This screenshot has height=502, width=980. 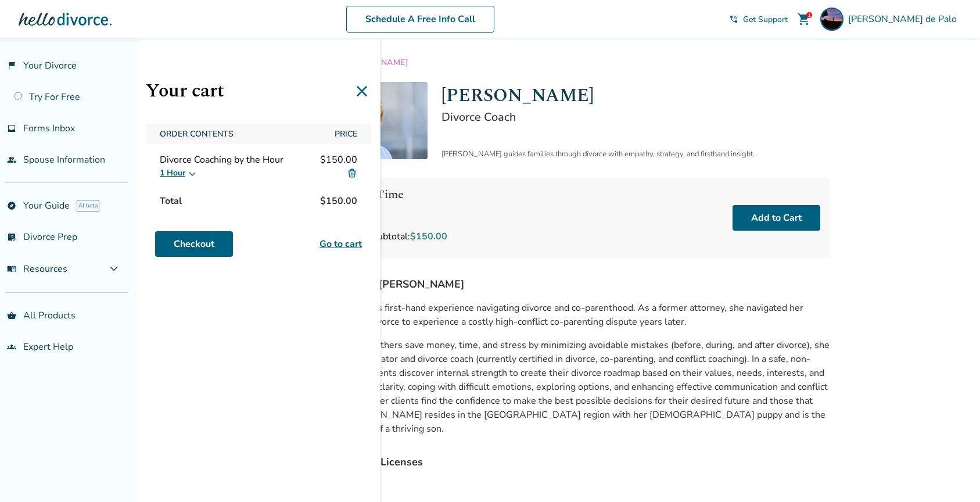 What do you see at coordinates (636, 117) in the screenshot?
I see `h2: Divorce Coach` at bounding box center [636, 117].